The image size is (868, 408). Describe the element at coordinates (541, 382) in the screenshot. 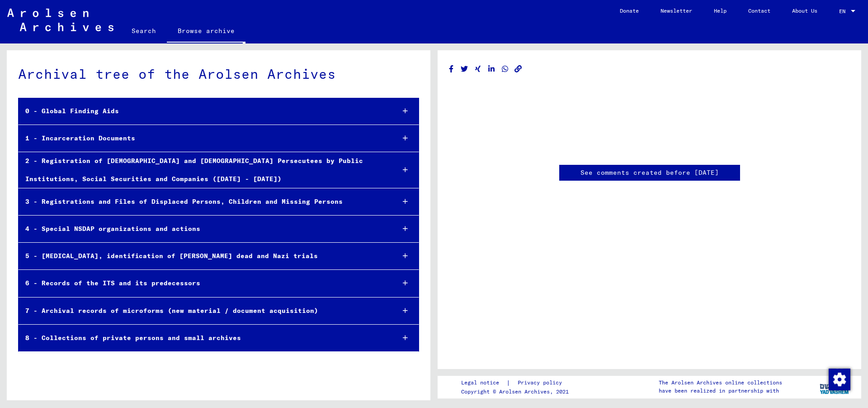

I see `a: Privacy policy` at that location.